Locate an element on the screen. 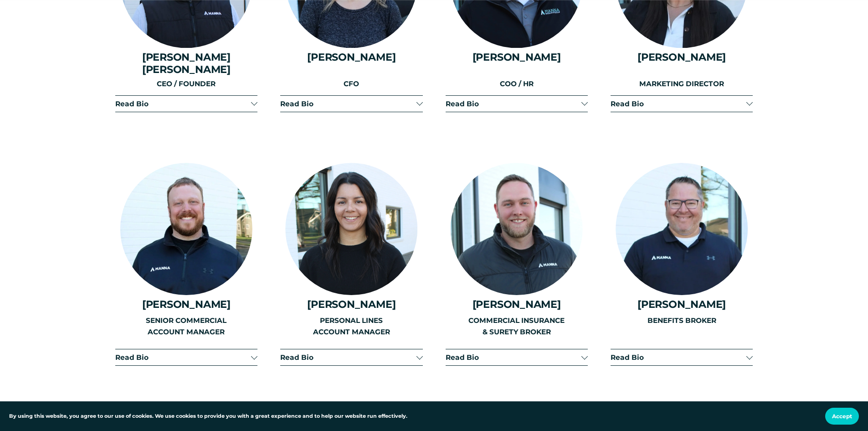 The image size is (868, 431). p: PERSONAL LINES ACCOUNT MANAGER is located at coordinates (351, 326).